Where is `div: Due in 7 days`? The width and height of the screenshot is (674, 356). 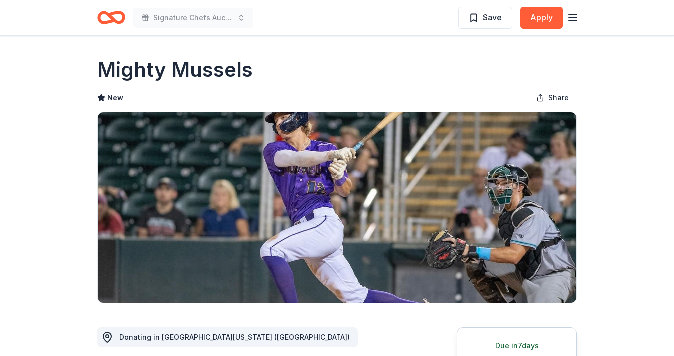
div: Due in 7 days is located at coordinates (517, 346).